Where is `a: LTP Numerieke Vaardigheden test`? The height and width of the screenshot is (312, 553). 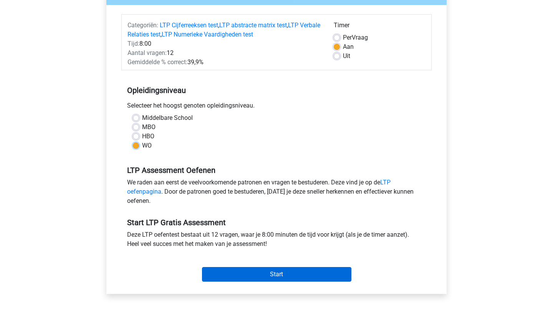
a: LTP Numerieke Vaardigheden test is located at coordinates (207, 34).